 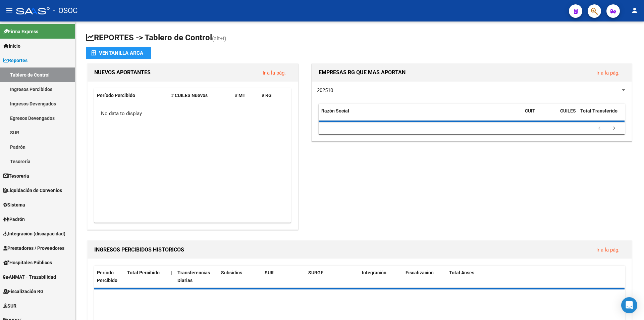 What do you see at coordinates (567, 115) in the screenshot?
I see `datatable-header-cell: CUILES` at bounding box center [567, 115].